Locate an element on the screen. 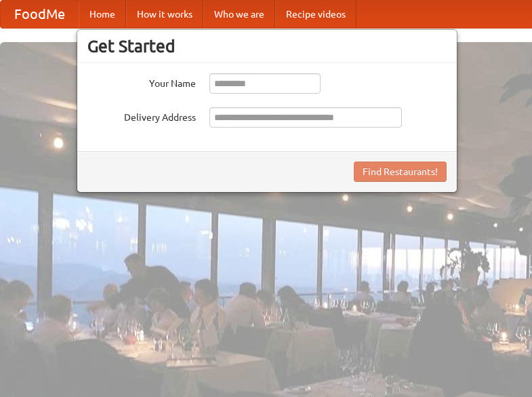  a: Home is located at coordinates (102, 14).